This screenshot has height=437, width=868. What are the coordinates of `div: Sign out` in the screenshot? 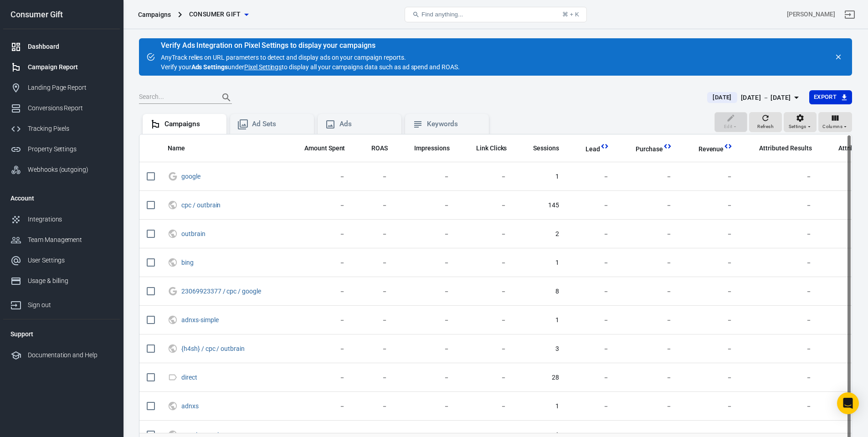 It's located at (70, 305).